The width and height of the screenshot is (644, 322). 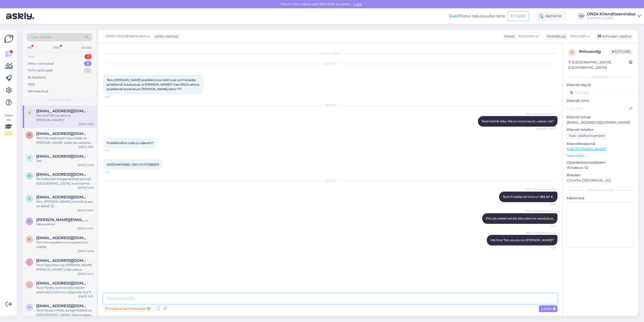 I want to click on span: kristinaizik@gmail.com, so click(x=62, y=238).